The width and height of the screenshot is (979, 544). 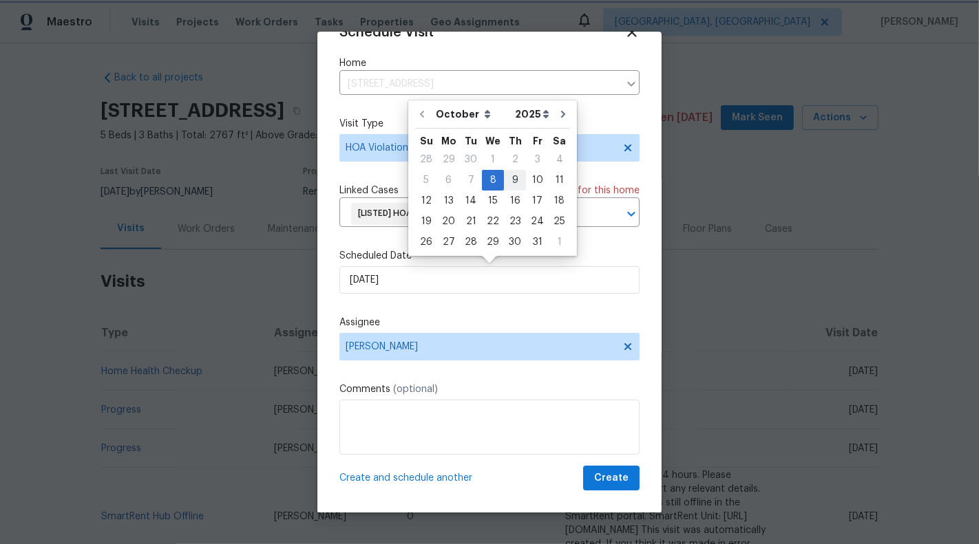 What do you see at coordinates (559, 201) in the screenshot?
I see `div: Sat Oct 18 2025` at bounding box center [559, 201].